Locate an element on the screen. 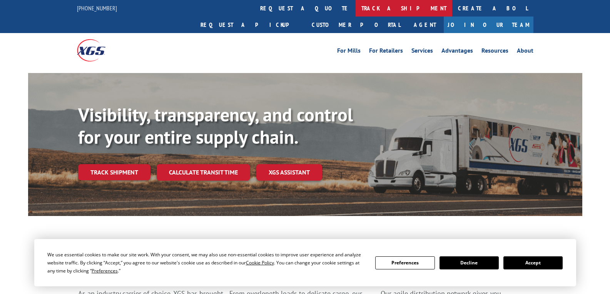 The width and height of the screenshot is (610, 294). button: Accept is located at coordinates (533, 263).